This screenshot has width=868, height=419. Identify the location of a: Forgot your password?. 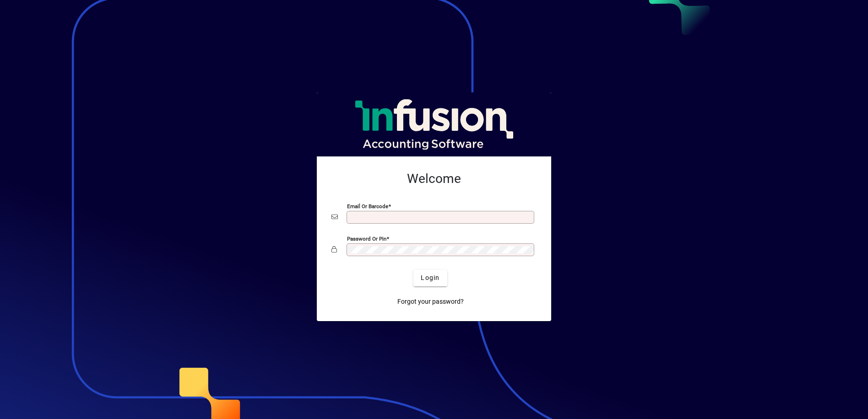
(430, 302).